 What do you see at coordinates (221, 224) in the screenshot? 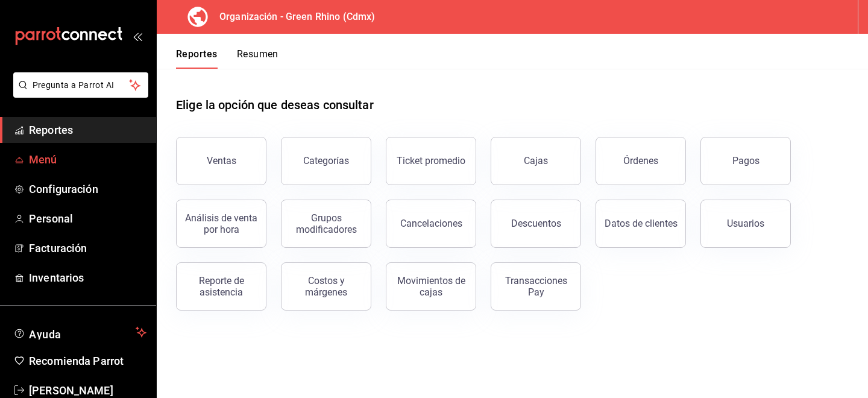
I see `button: Análisis de venta por hora` at bounding box center [221, 224].